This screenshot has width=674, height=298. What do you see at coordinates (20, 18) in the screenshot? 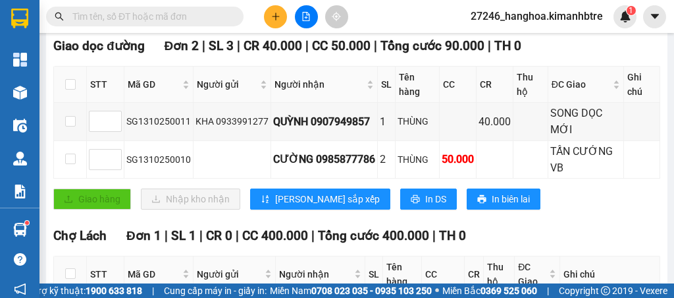
I see `img: logo-vxr` at bounding box center [20, 18].